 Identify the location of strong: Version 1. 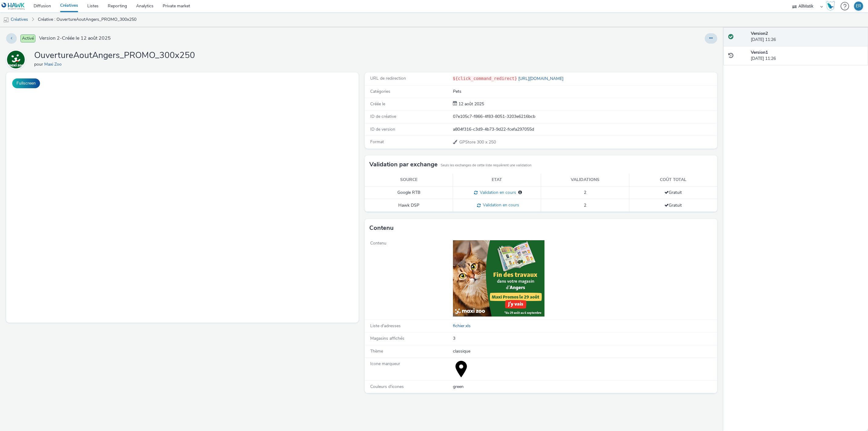
(759, 52).